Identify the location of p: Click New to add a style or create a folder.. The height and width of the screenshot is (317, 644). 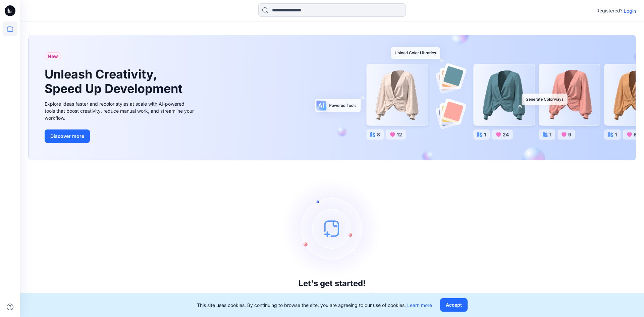
(332, 294).